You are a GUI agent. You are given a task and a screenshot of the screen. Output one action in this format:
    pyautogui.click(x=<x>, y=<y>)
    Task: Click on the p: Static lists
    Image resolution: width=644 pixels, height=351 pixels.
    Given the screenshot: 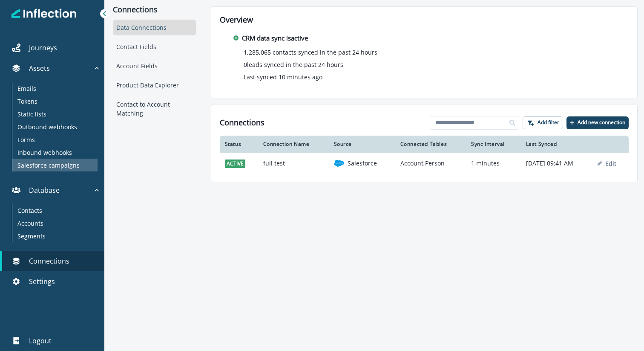 What is the action you would take?
    pyautogui.click(x=32, y=114)
    